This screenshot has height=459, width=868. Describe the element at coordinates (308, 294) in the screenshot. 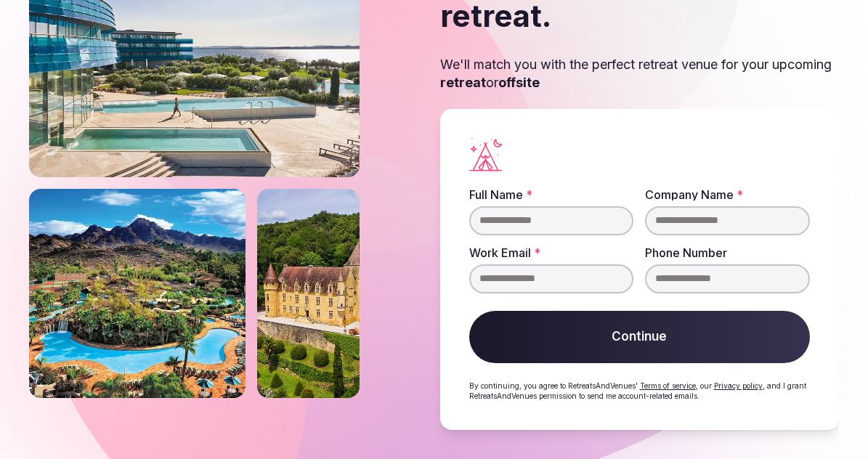

I see `img: Castle on a slope` at that location.